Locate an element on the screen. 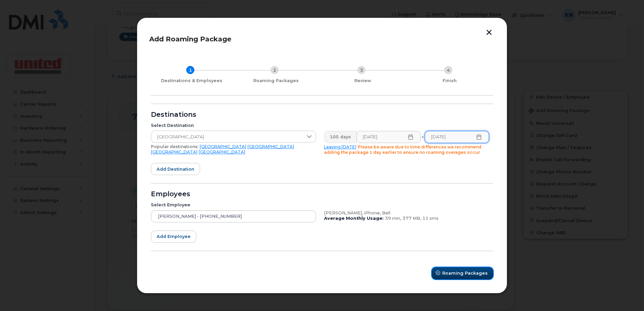  span: Add destination is located at coordinates (176, 169).